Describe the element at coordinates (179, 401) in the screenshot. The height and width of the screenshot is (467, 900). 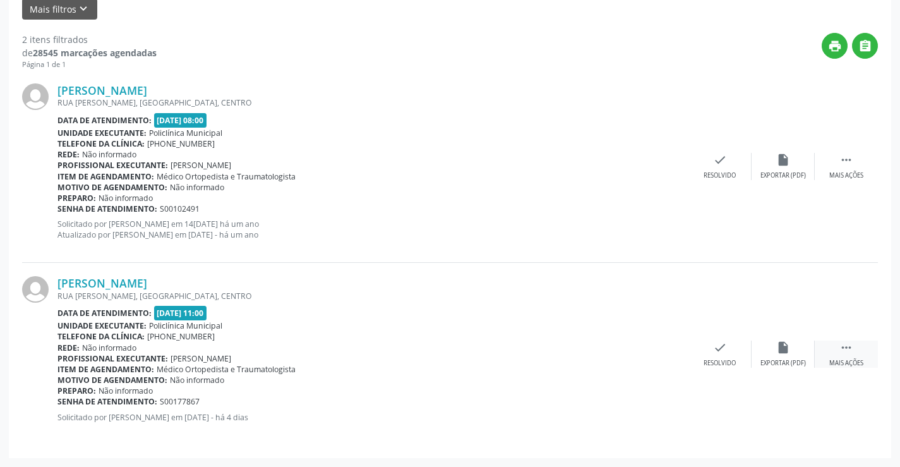
I see `span: S00177867` at that location.